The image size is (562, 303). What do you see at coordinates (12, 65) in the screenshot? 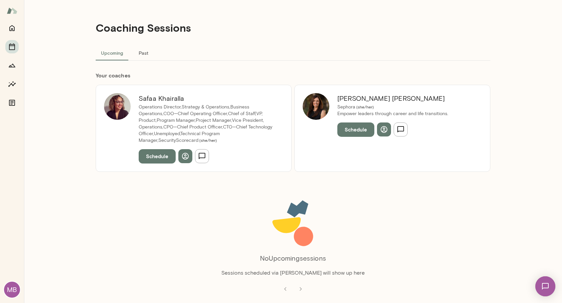
I see `button: Growth Plan` at bounding box center [12, 65].